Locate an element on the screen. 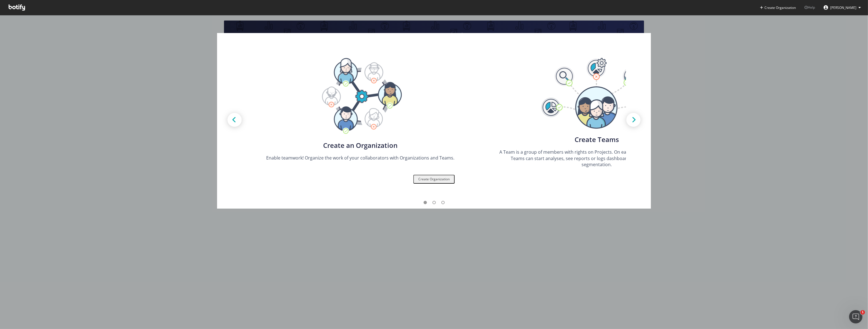 This screenshot has height=329, width=868. div: Create Teams is located at coordinates (597, 140).